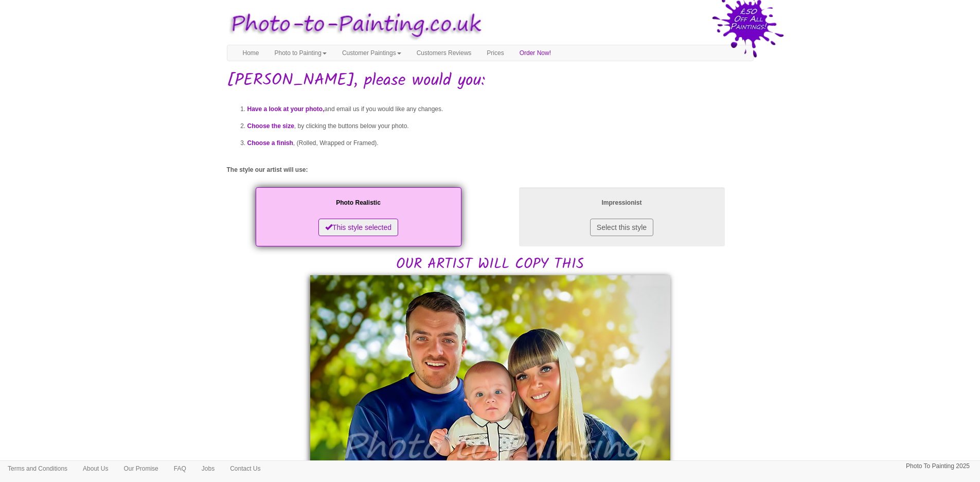 Image resolution: width=980 pixels, height=482 pixels. Describe the element at coordinates (500, 143) in the screenshot. I see `li: , (Rolled, Wrapped or Framed).` at that location.